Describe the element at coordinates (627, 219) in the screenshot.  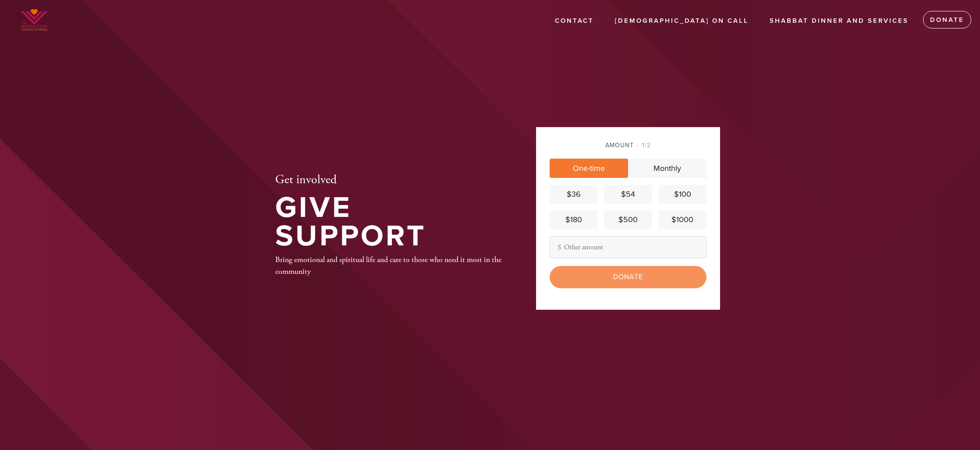
I see `div: $500` at that location.